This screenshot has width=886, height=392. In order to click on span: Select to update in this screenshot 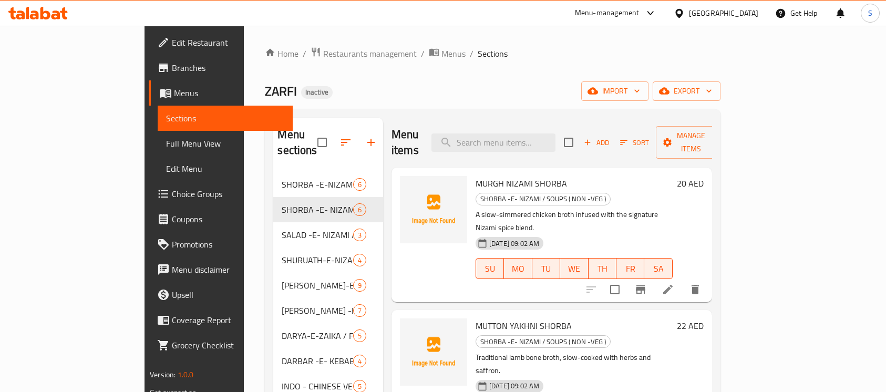, I will do `click(615, 290)`.